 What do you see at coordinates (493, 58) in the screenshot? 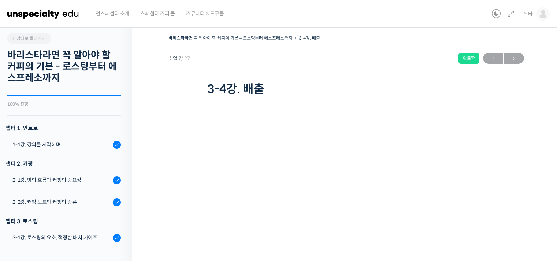
I see `a: ←이전` at bounding box center [493, 58].